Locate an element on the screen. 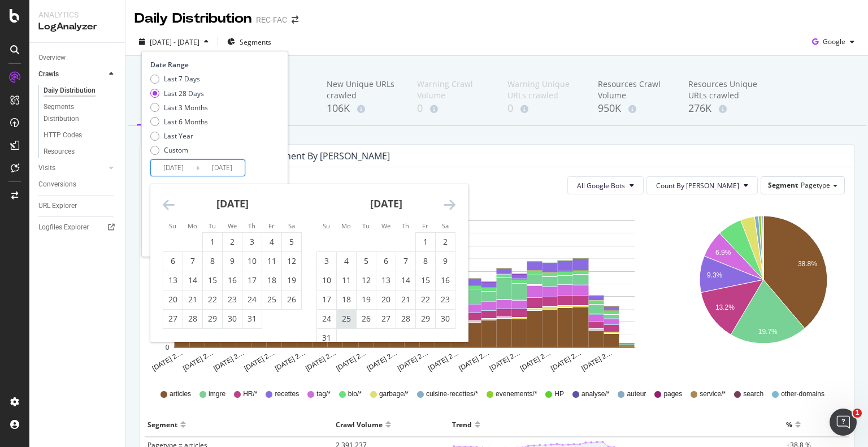 This screenshot has width=868, height=447. div: Last 7 Days is located at coordinates (179, 79).